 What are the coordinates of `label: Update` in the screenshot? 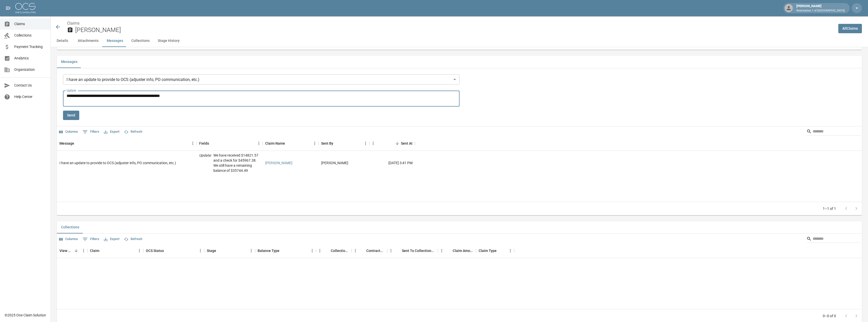 It's located at (71, 91).